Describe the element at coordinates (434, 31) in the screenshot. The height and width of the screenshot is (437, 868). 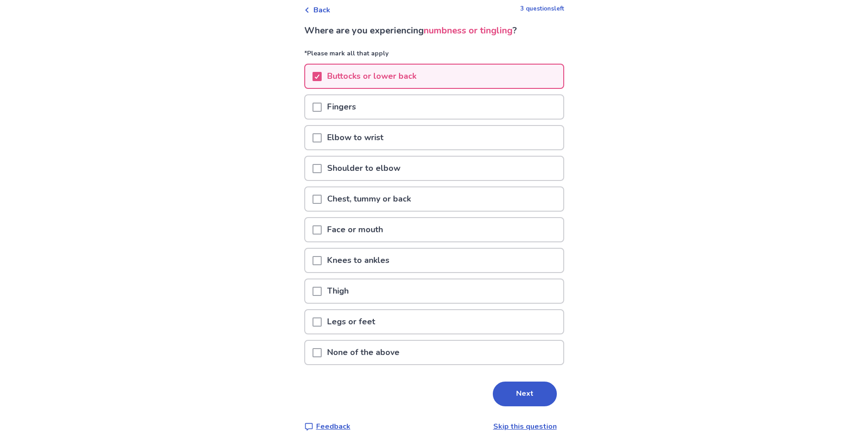
I see `p: Where are you experiencing ?` at that location.